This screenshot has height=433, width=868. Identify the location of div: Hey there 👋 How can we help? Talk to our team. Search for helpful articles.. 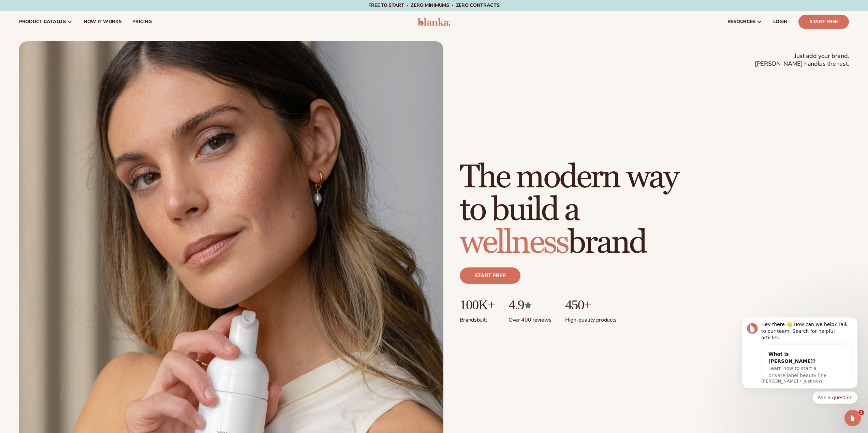
(76, 14).